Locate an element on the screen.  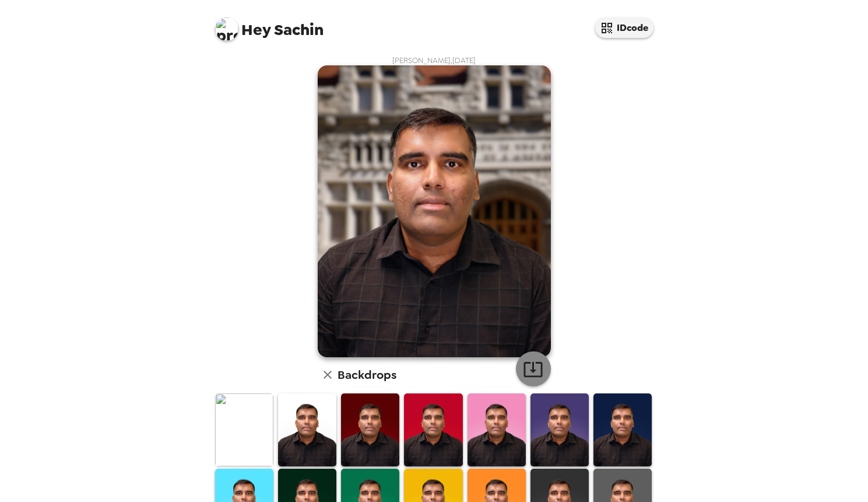
span: Hey is located at coordinates (256, 30).